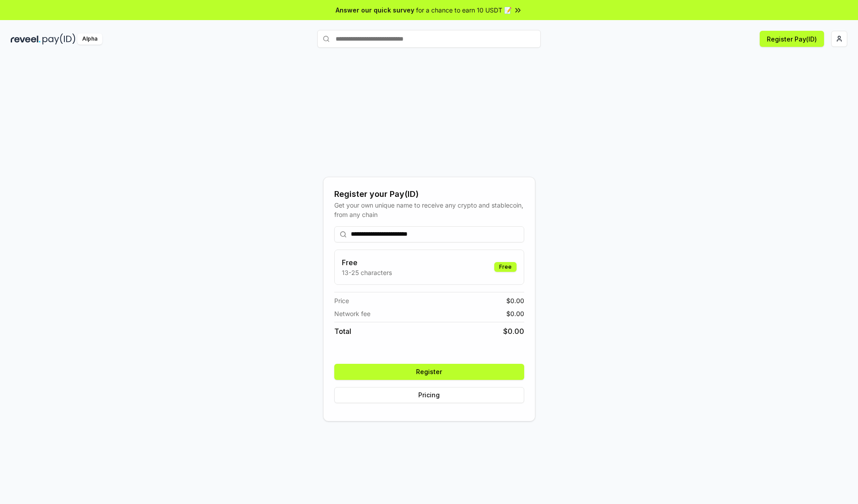 The height and width of the screenshot is (504, 858). I want to click on p: 13-25 characters, so click(367, 272).